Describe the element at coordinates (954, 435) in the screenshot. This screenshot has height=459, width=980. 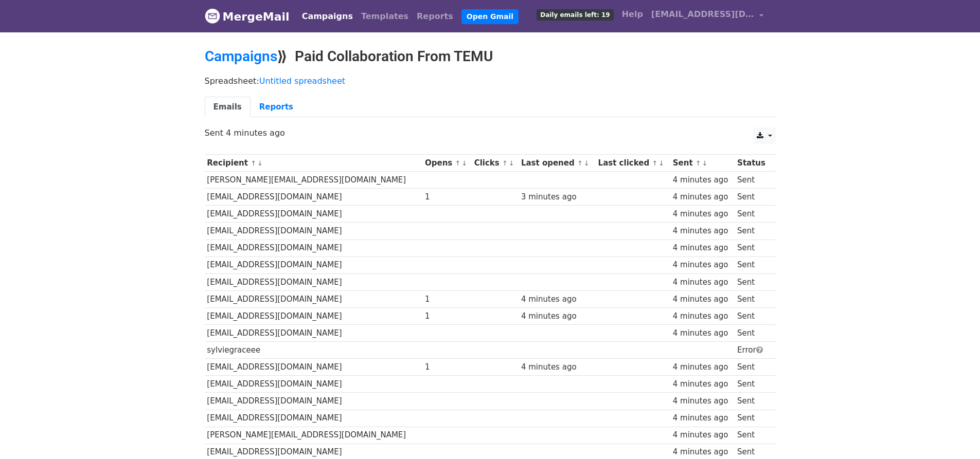
I see `div: Chat Widget` at that location.